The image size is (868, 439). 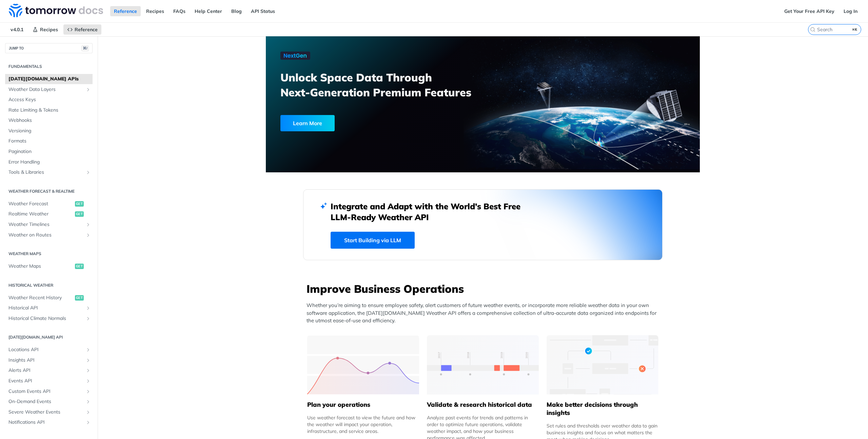 I want to click on span: Weather Forecast, so click(x=41, y=204).